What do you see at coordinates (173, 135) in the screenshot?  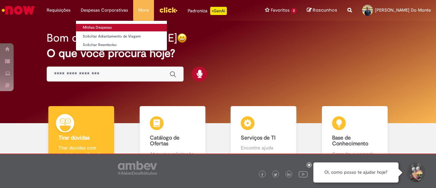 I see `a: Catálogo de Ofertas Abra uma solicitação` at bounding box center [173, 135].